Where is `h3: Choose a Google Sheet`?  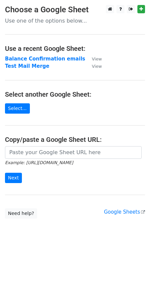
h3: Choose a Google Sheet is located at coordinates (75, 10).